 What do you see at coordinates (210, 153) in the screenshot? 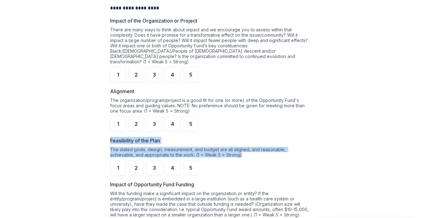
I see `div: The stated goals, design, measurement, and budget are all aligned, and reasonable, achievable, an...` at bounding box center [210, 153].